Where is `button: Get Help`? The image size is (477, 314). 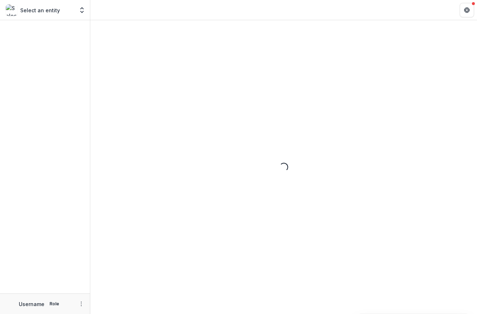
button: Get Help is located at coordinates (467, 10).